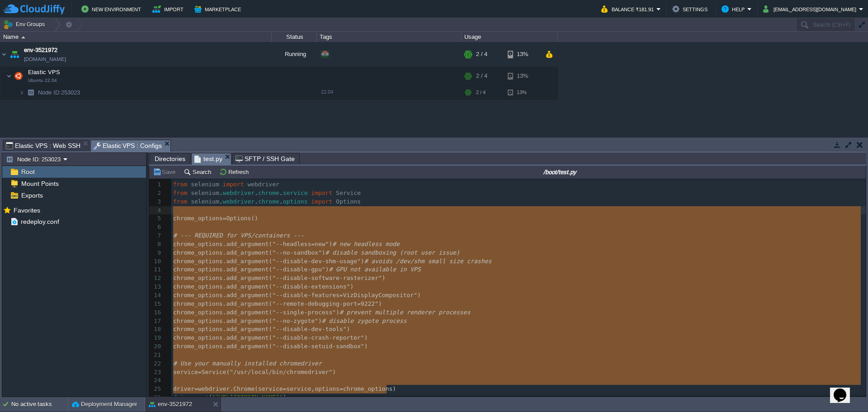 The height and width of the screenshot is (412, 868). What do you see at coordinates (269, 201) in the screenshot?
I see `span: chrome` at bounding box center [269, 201].